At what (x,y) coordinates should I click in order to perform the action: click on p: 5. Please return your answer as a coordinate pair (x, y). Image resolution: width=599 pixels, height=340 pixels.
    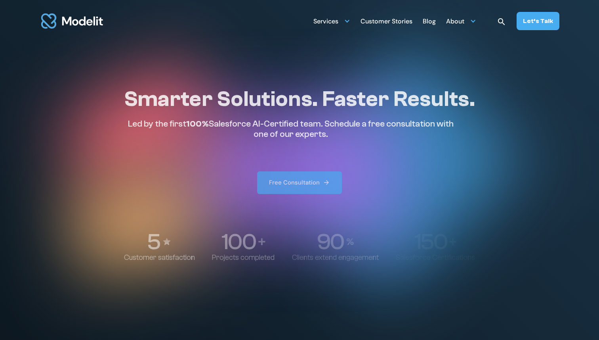
    Looking at the image, I should click on (153, 241).